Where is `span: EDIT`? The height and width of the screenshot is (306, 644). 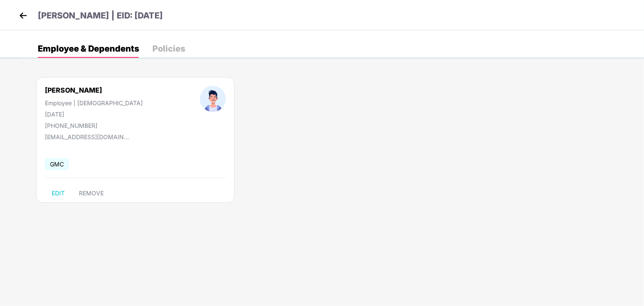 span: EDIT is located at coordinates (58, 193).